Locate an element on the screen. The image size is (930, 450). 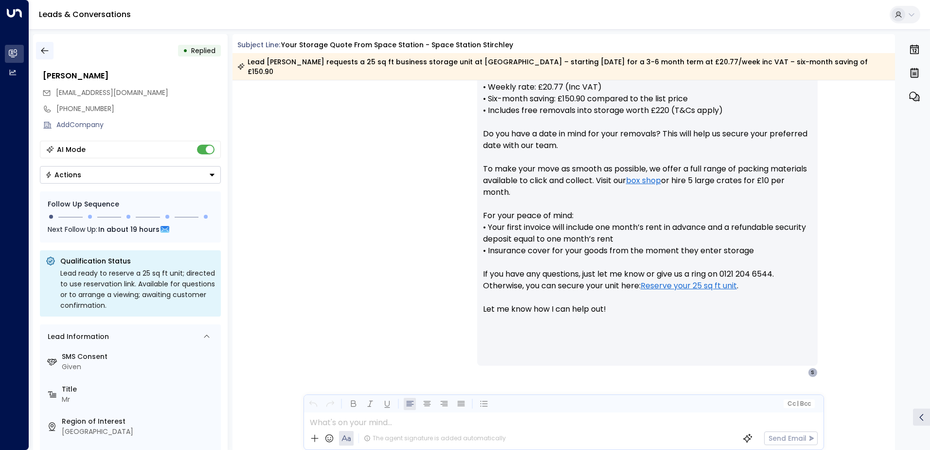
div: Mr is located at coordinates (139, 399).